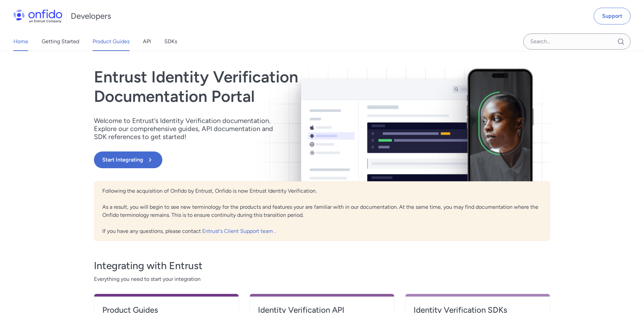 The image size is (644, 313). I want to click on a: SDKs, so click(171, 41).